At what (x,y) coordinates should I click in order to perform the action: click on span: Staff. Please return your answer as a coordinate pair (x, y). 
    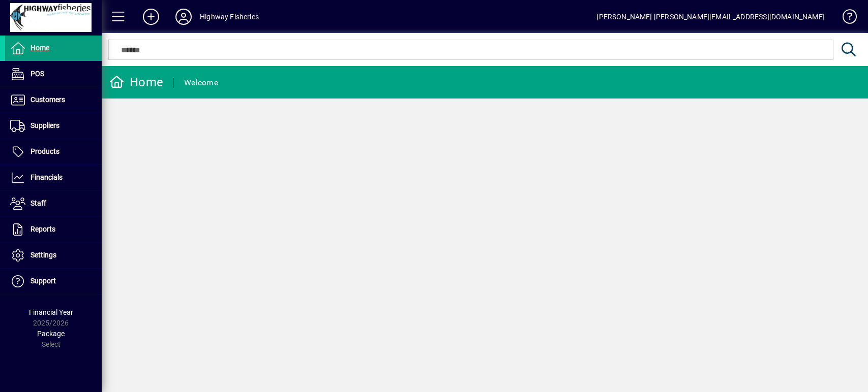
    Looking at the image, I should click on (38, 203).